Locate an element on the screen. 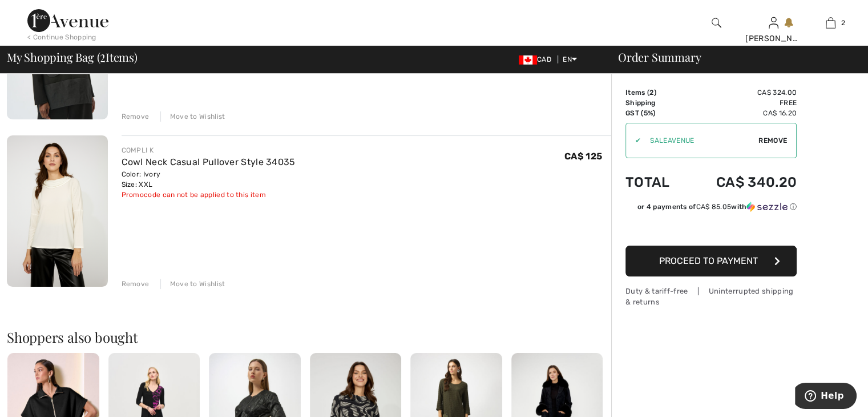 The width and height of the screenshot is (868, 417). img: search the website is located at coordinates (716, 23).